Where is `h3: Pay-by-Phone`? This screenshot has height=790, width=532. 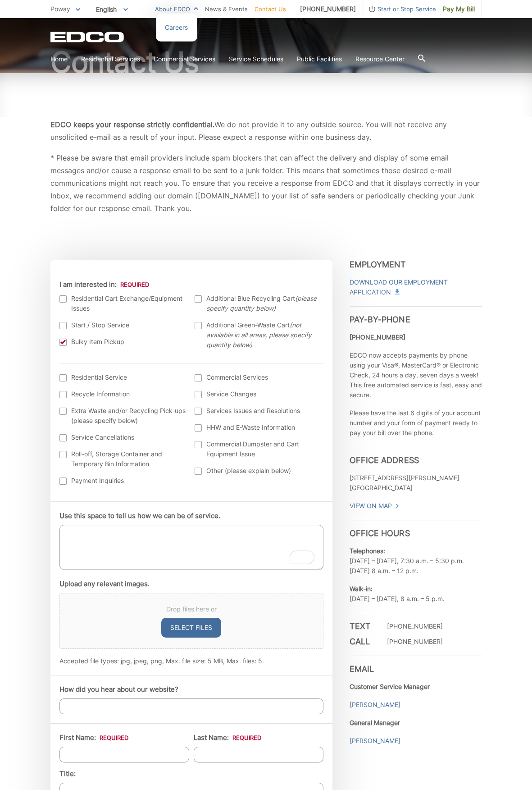
h3: Pay-by-Phone is located at coordinates (416, 315).